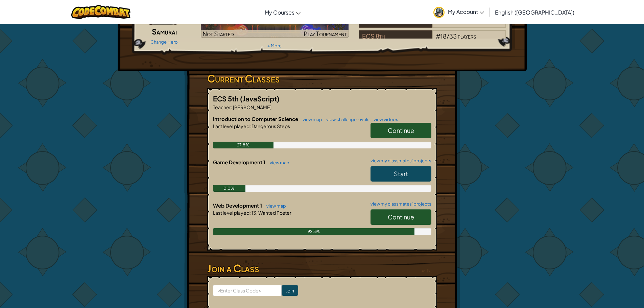 The image size is (644, 308). Describe the element at coordinates (433, 40) in the screenshot. I see `a: ECS 8th#18/33players` at that location.